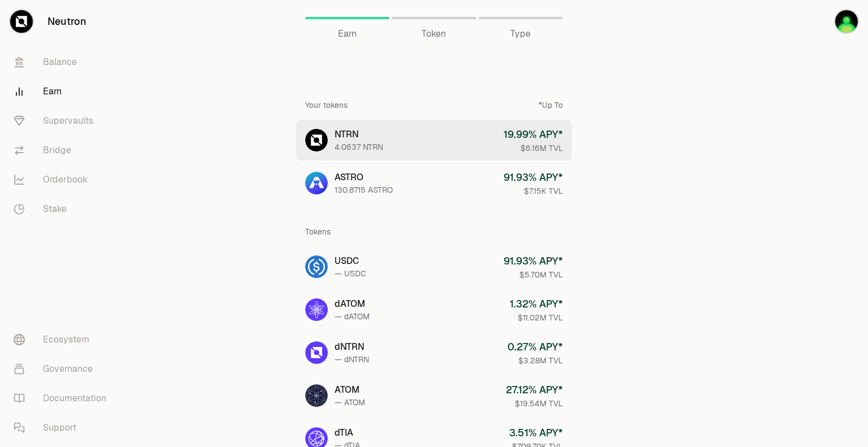  What do you see at coordinates (64, 180) in the screenshot?
I see `a: Orderbook` at bounding box center [64, 180].